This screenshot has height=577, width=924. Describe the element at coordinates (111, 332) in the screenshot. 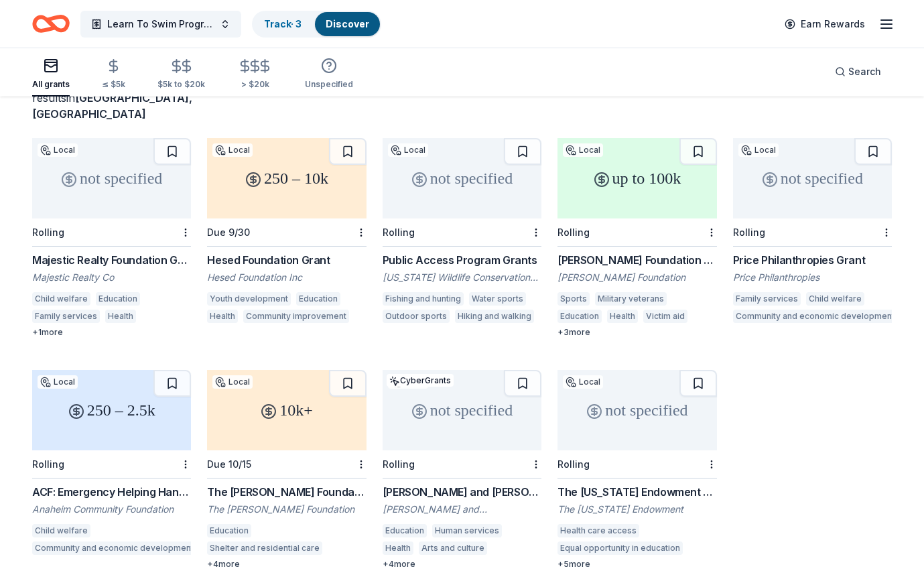

I see `div: + 1 more` at that location.